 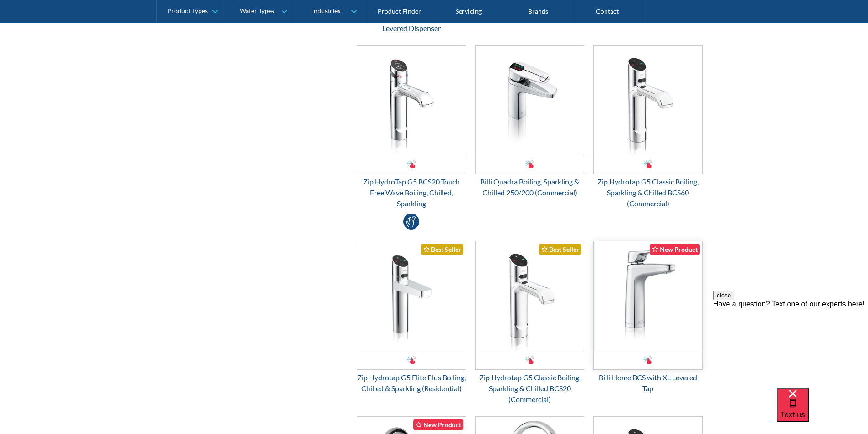 I want to click on img: Zip Hydrotap G5 Classic Boiling, Sparkling & Chilled BCS20 (Commercial), so click(x=530, y=296).